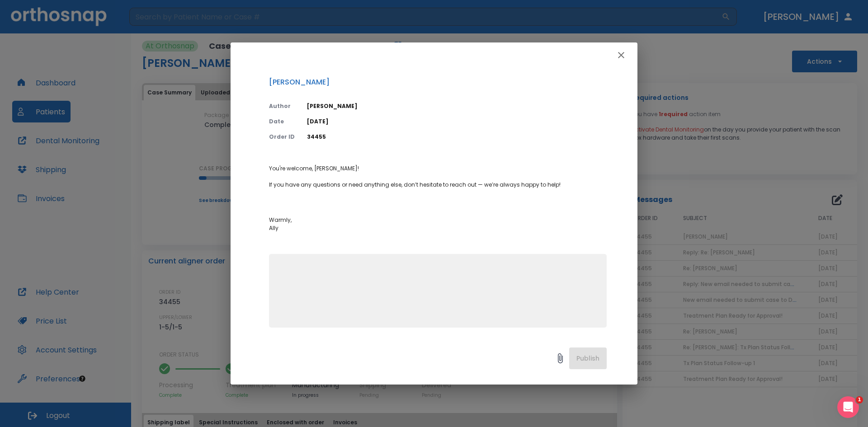  What do you see at coordinates (283, 137) in the screenshot?
I see `p: Order ID` at bounding box center [283, 137].